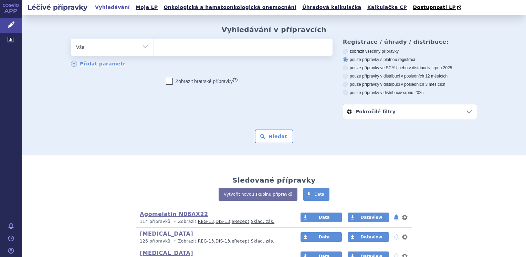 The width and height of the screenshot is (526, 257). I want to click on a: Dostupnosti LP, so click(437, 8).